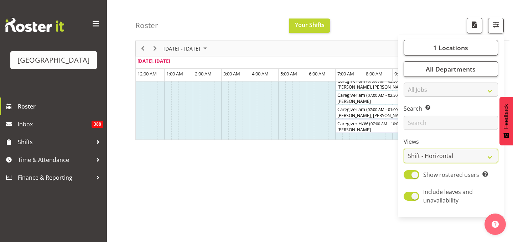  Describe the element at coordinates (61, 107) in the screenshot. I see `span: Roster` at that location.